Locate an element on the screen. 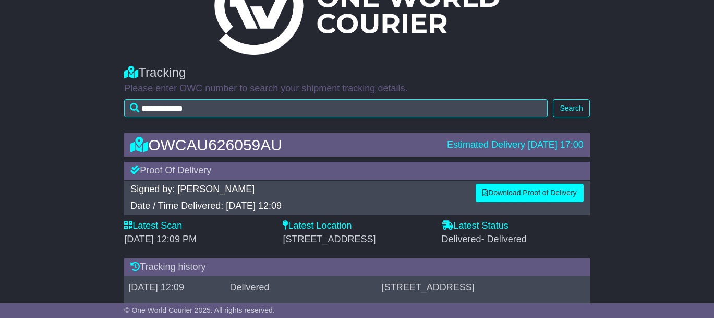  span: © One World Courier 2025. All rights reserved. is located at coordinates (199, 310).